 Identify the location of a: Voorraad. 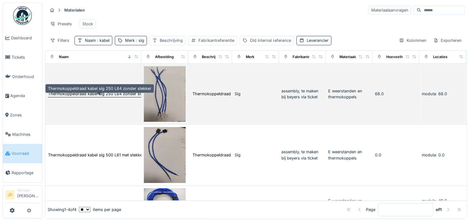
(22, 154).